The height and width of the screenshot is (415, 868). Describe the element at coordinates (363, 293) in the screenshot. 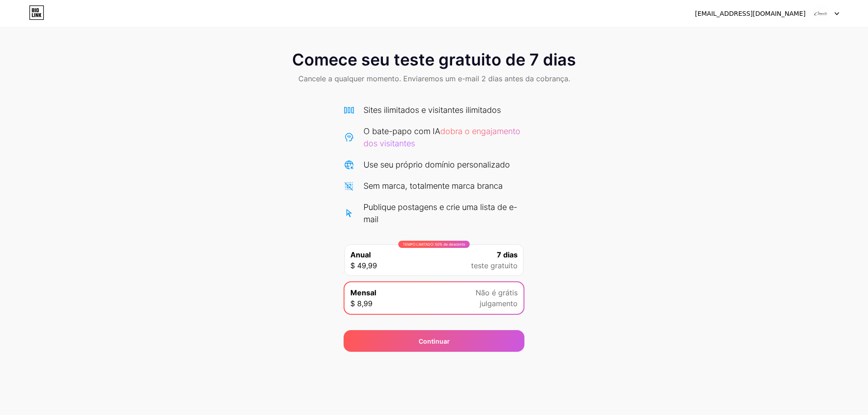

I see `font: Mensal` at that location.